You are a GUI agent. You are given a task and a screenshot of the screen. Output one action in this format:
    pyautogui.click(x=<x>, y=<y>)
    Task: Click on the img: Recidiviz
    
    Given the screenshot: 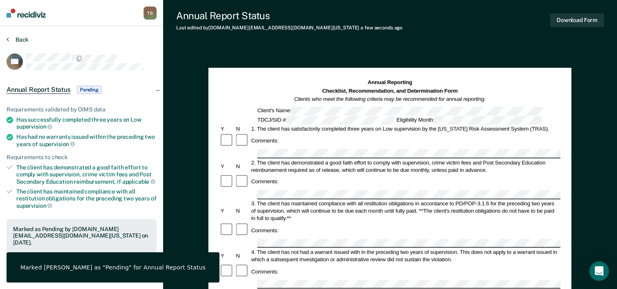 What is the action you would take?
    pyautogui.click(x=26, y=13)
    